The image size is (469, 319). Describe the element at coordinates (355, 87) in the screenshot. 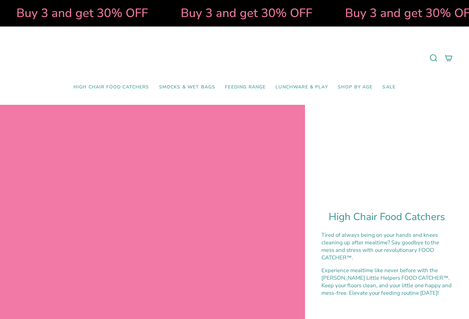

I see `span: Shop by Age` at that location.